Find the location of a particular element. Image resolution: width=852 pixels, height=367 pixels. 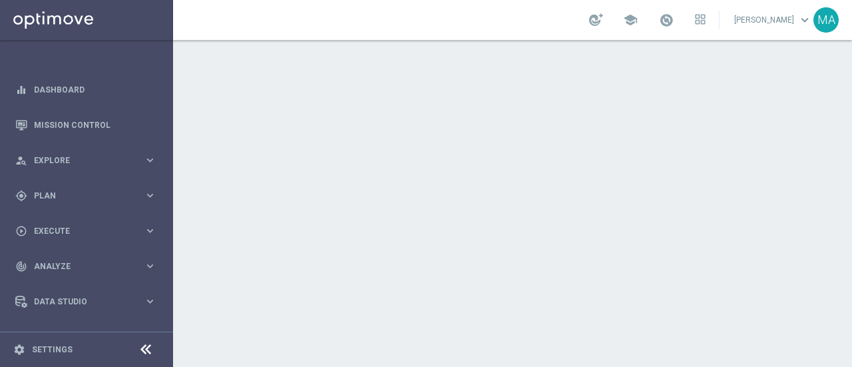

div: MA is located at coordinates (826, 20).